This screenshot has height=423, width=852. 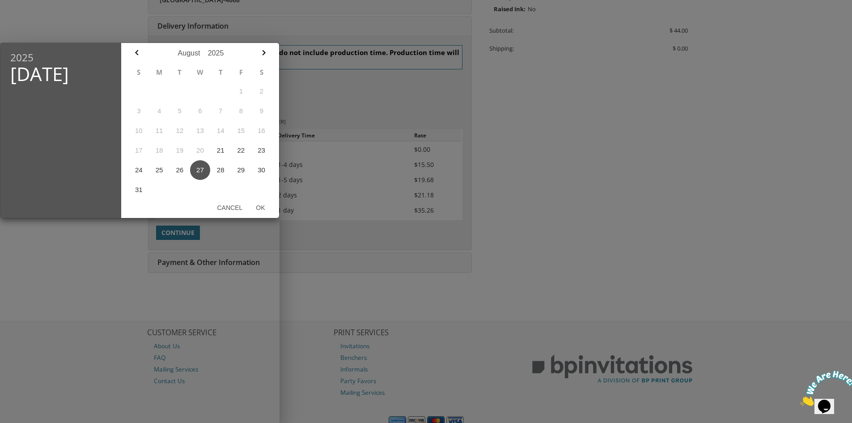 What do you see at coordinates (28, 21) in the screenshot?
I see `div: CloseChat attention grabber` at bounding box center [28, 21].